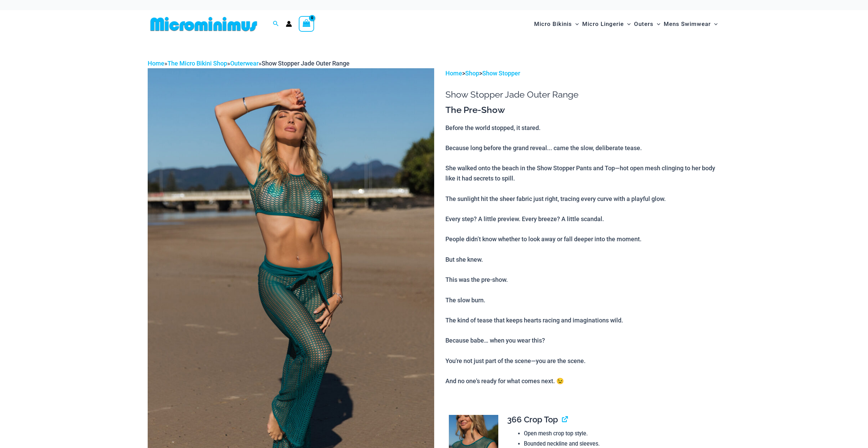  Describe the element at coordinates (687, 24) in the screenshot. I see `span: Mens Swimwear` at that location.